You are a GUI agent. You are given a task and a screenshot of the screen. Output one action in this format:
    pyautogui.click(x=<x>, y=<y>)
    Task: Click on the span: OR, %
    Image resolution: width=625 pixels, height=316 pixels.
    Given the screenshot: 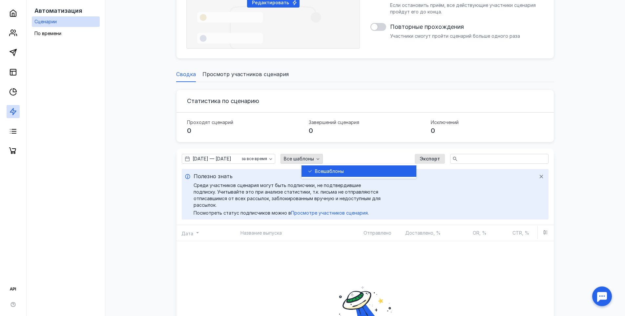 What is the action you would take?
    pyautogui.click(x=480, y=233)
    